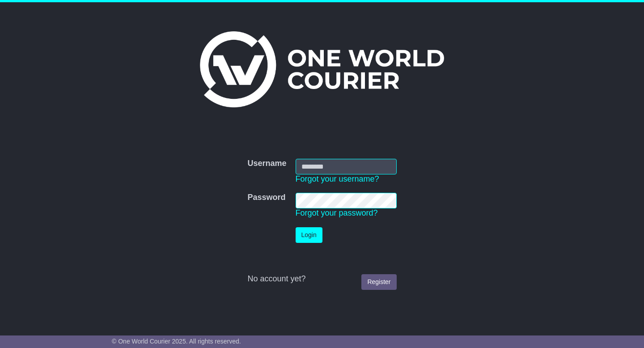 The width and height of the screenshot is (644, 348). I want to click on button: Login, so click(309, 235).